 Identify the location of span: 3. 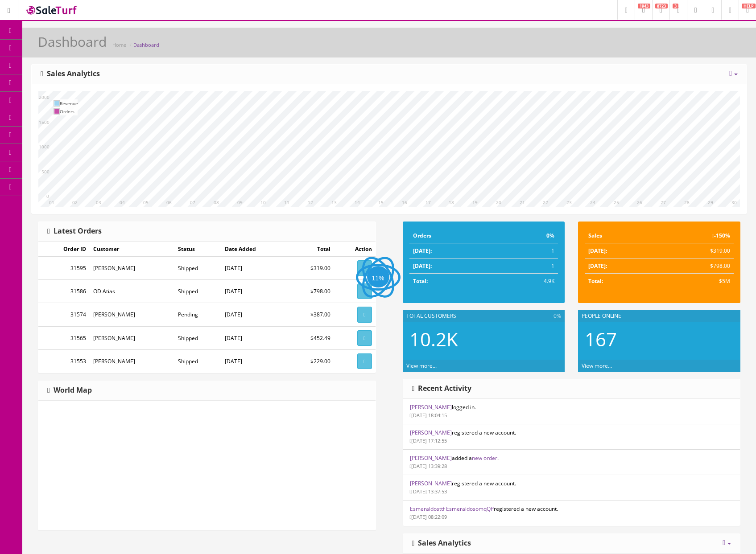
(675, 6).